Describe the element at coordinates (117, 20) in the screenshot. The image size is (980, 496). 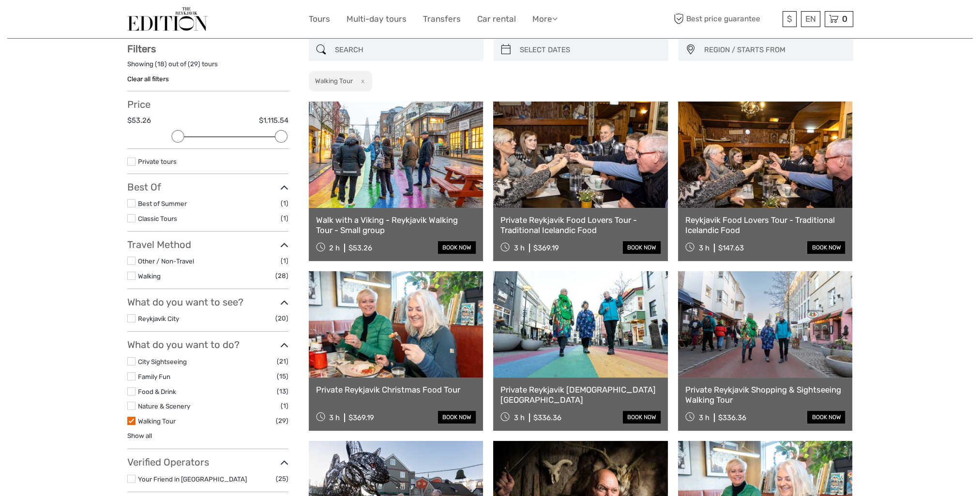
I see `button: Open LiveChat chat widget` at that location.